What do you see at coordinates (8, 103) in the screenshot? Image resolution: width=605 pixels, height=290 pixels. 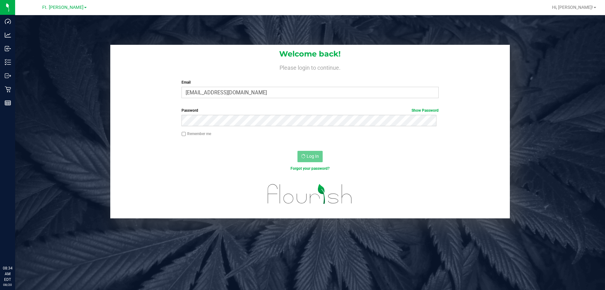 I see `inline-svg: Reports` at bounding box center [8, 103].